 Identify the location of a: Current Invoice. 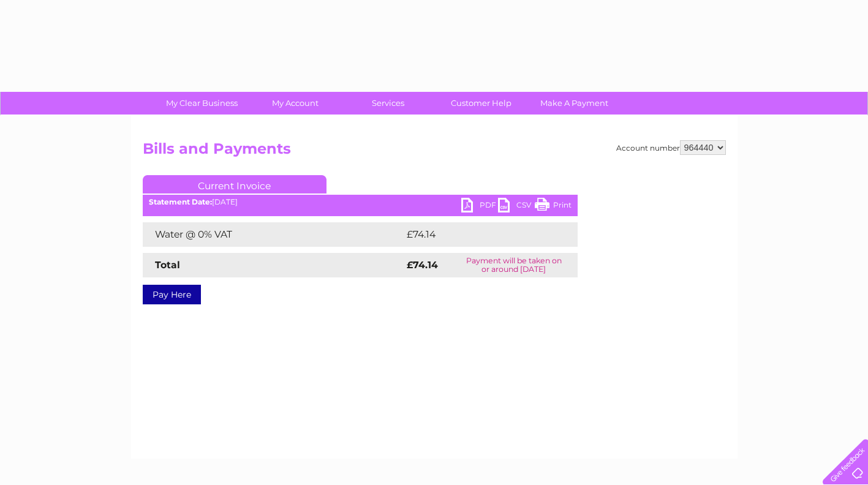
(235, 184).